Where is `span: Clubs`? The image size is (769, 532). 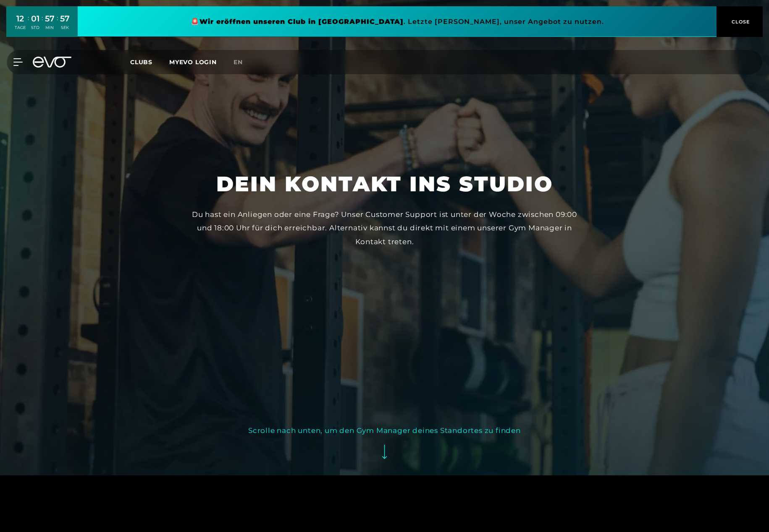 span: Clubs is located at coordinates (141, 62).